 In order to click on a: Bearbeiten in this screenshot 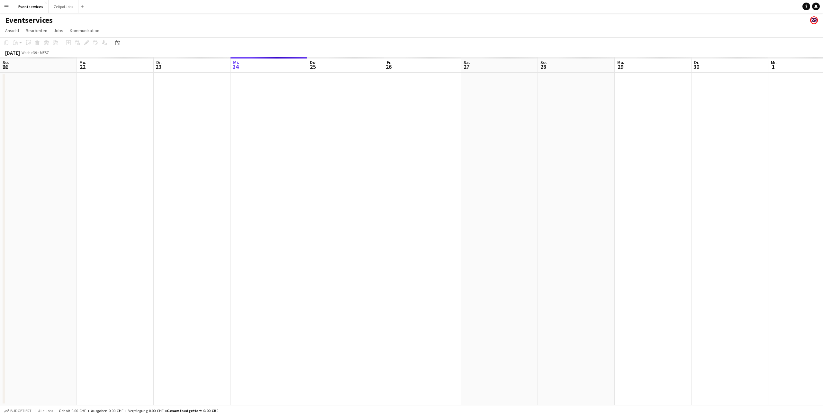, I will do `click(36, 31)`.